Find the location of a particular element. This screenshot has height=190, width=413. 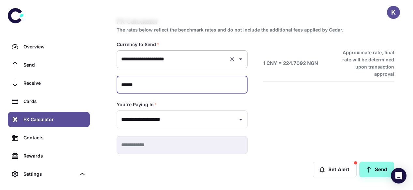

a: FX Calculator is located at coordinates (49, 120).